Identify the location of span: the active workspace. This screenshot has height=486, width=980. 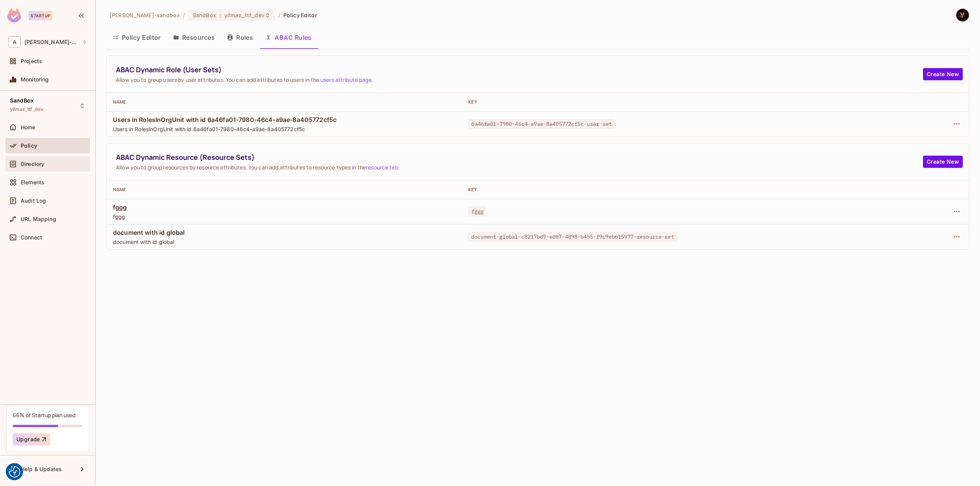
(144, 15).